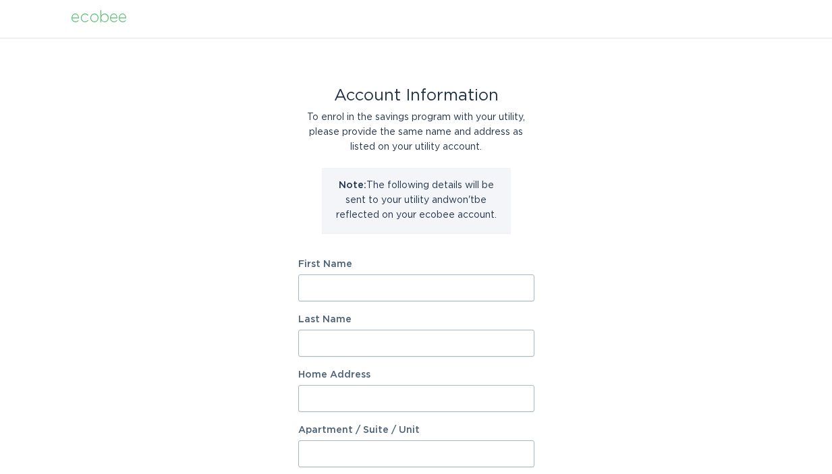  What do you see at coordinates (416, 375) in the screenshot?
I see `label: Home Address` at bounding box center [416, 375].